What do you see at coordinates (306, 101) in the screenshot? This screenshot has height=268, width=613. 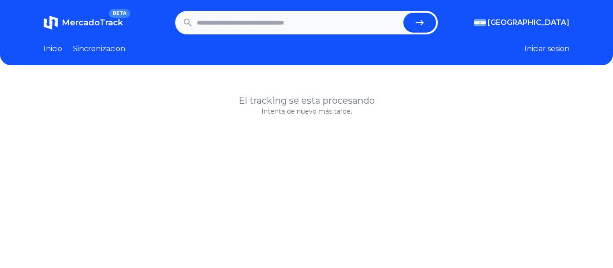 I see `h1: El tracking se esta procesando` at bounding box center [306, 101].